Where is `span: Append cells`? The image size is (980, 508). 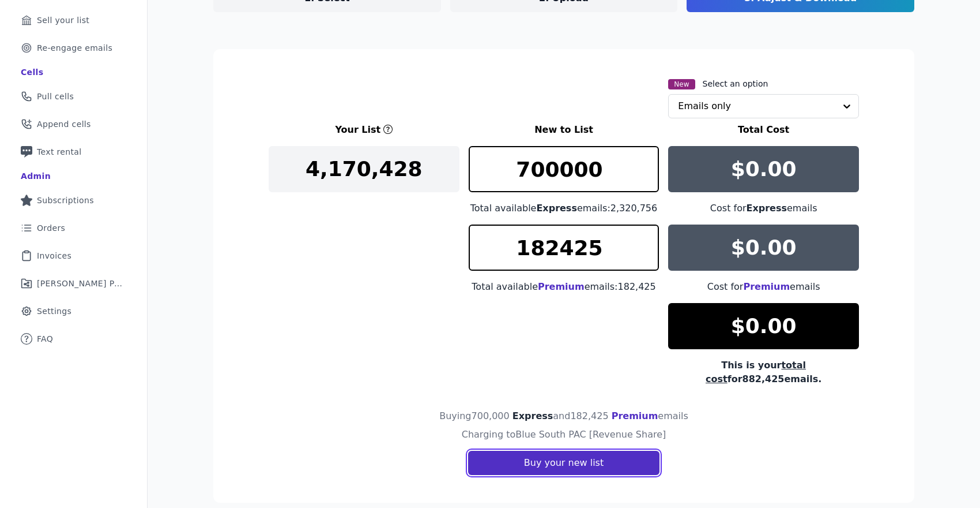
span: Append cells is located at coordinates (64, 124).